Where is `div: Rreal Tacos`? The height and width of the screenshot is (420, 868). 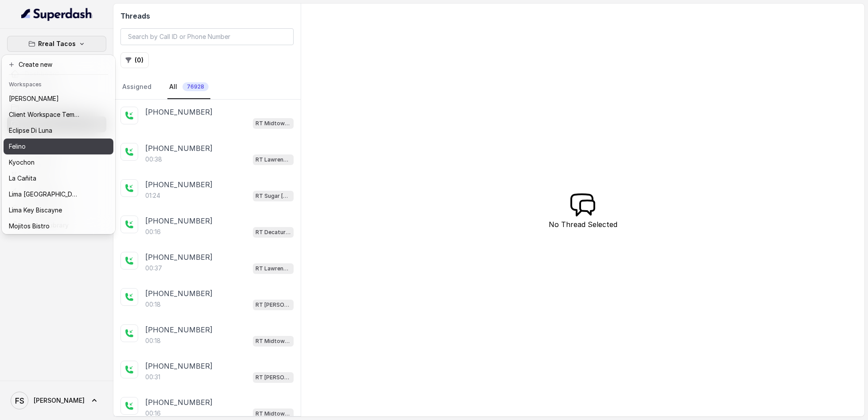
div: Rreal Tacos is located at coordinates (59, 145).